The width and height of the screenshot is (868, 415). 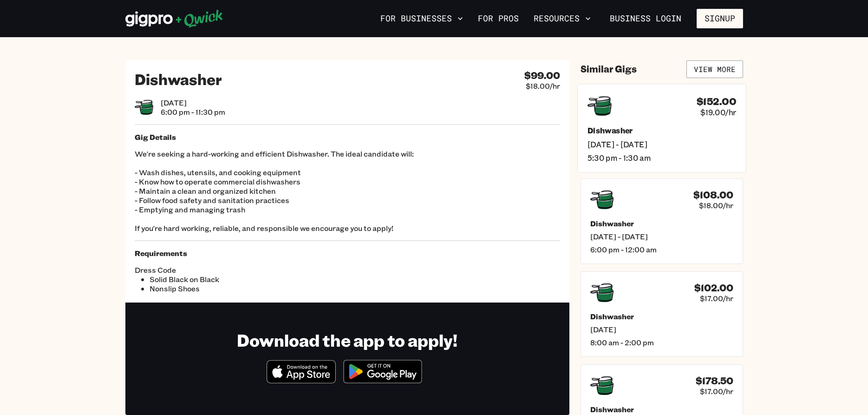 What do you see at coordinates (248, 289) in the screenshot?
I see `li: Nonslip Shoes` at bounding box center [248, 289].